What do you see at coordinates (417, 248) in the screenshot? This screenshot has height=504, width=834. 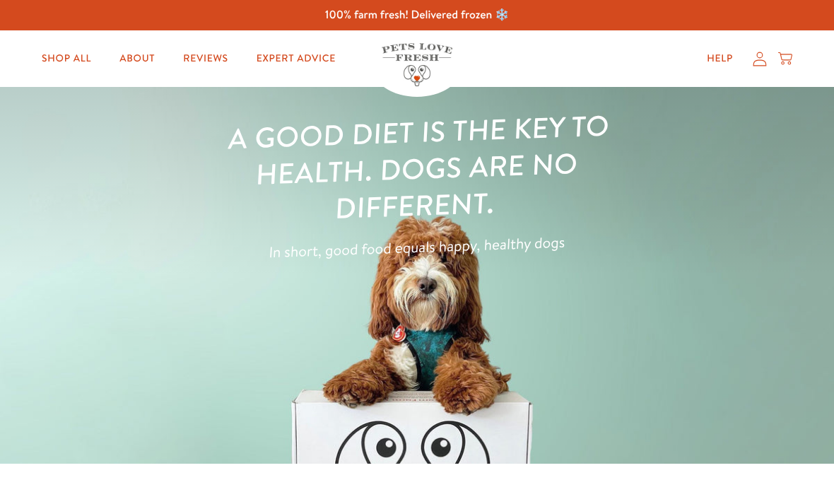 I see `p: In short, good food equals happy, healthy dogs` at bounding box center [417, 248].